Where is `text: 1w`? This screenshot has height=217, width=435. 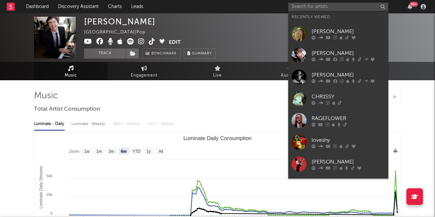 text: 1w is located at coordinates (87, 151).